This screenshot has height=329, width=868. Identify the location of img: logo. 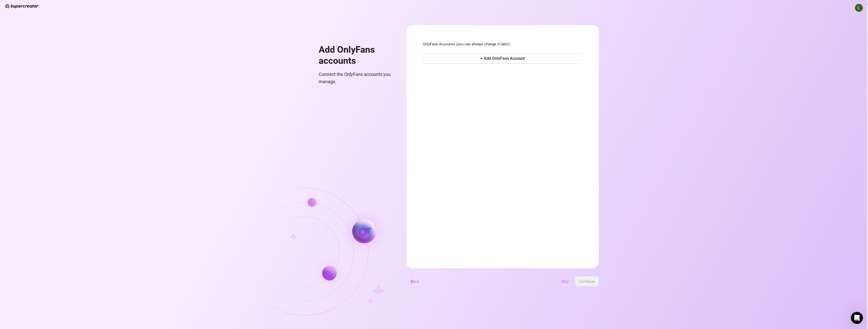
(22, 6).